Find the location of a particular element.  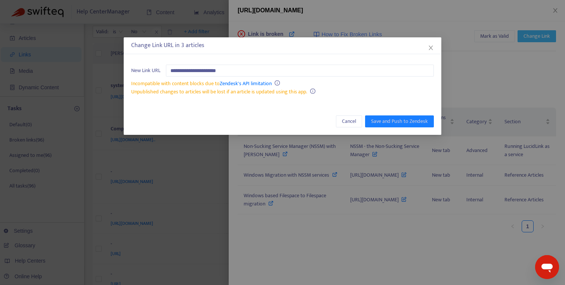

a: Zendesk's API limitation is located at coordinates (246, 83).